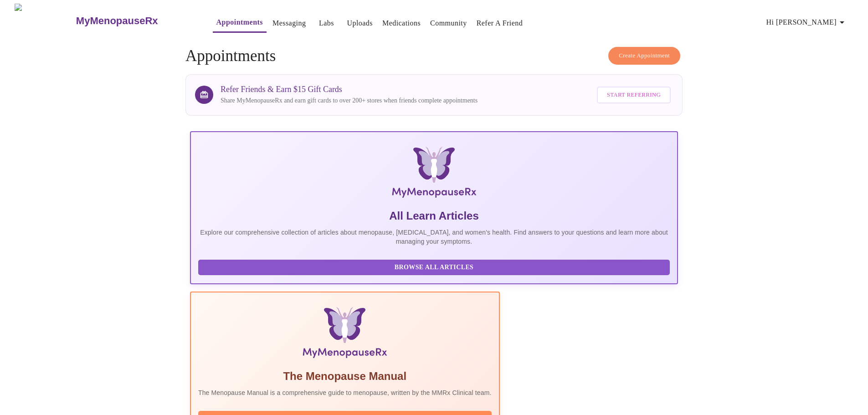 The image size is (868, 415). I want to click on span: Browse All Articles, so click(434, 267).